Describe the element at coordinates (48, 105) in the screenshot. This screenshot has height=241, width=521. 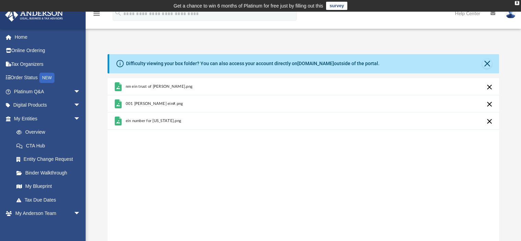
I see `a: Digital Productsarrow_drop_down` at that location.